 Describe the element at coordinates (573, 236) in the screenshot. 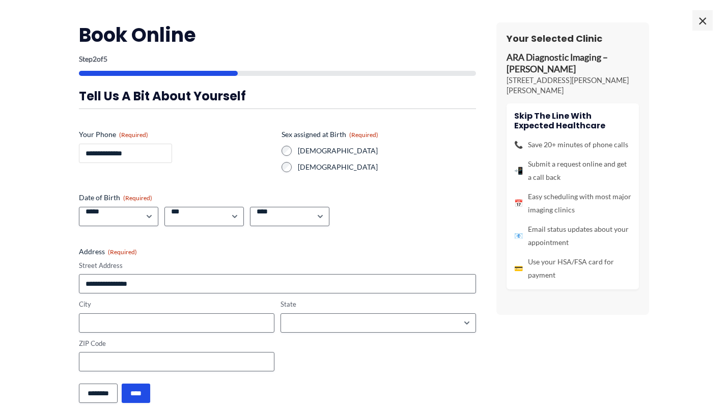

I see `li: Email status updates about your appointment` at that location.